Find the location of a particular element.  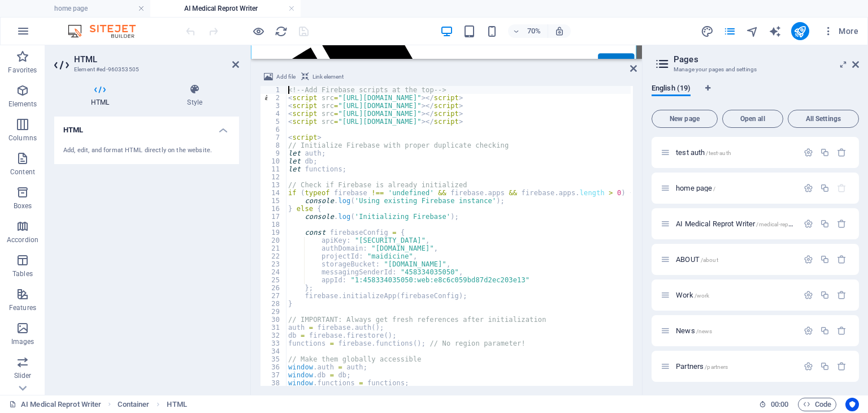

div: 17 is located at coordinates (274, 217).